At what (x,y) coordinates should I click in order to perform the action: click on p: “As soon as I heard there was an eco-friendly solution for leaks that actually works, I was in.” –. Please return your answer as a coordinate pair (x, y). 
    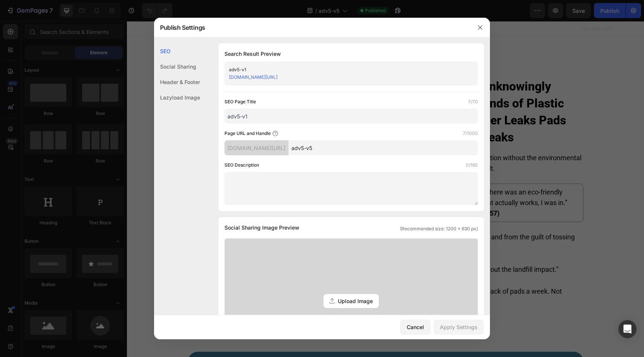
    Looking at the image, I should click on (377, 182).